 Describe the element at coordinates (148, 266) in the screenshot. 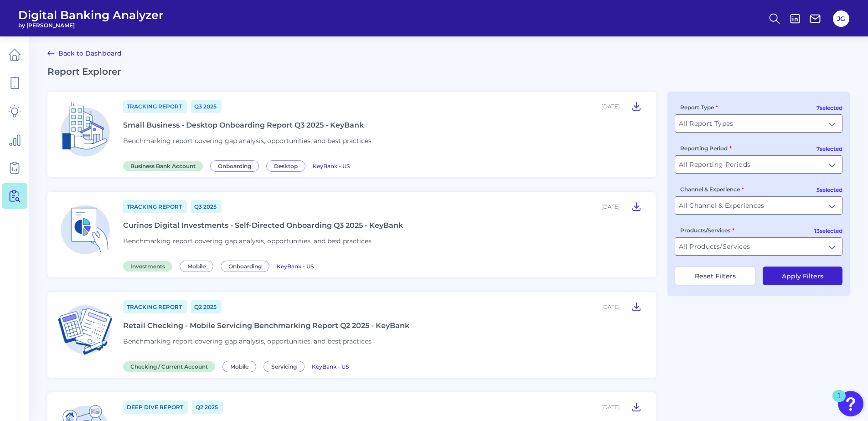

I see `span: Investments` at that location.